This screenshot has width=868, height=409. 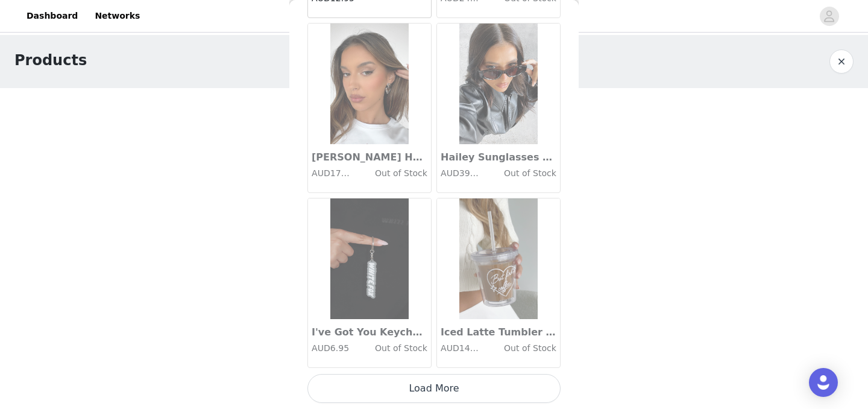 What do you see at coordinates (370, 84) in the screenshot?
I see `img: Gracie Heart Earrings Silver` at bounding box center [370, 84].